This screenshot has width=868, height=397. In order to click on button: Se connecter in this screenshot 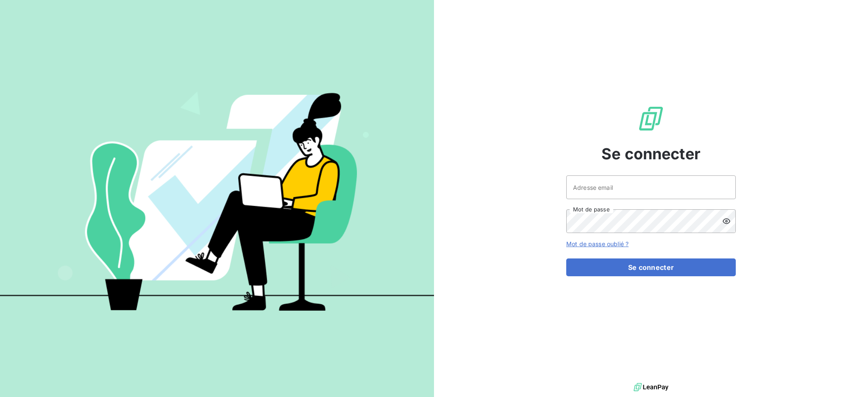, I will do `click(651, 267)`.